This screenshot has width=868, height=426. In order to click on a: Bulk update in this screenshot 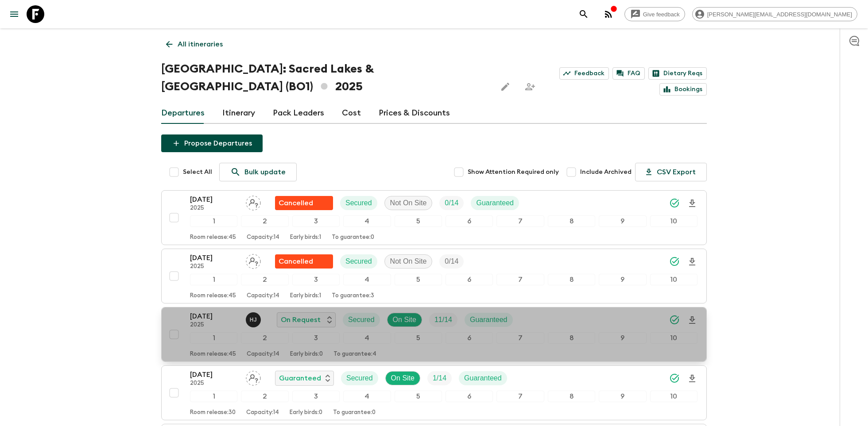, I will do `click(257, 172)`.